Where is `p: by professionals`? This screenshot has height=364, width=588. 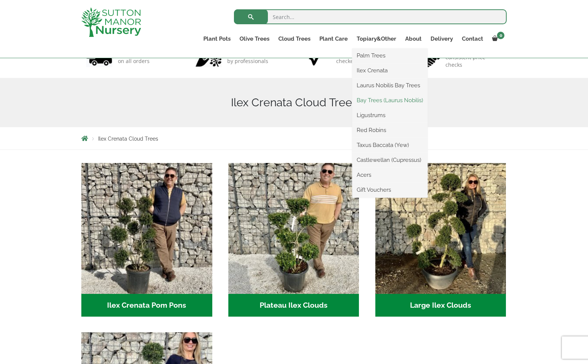
p: by professionals is located at coordinates (248, 61).